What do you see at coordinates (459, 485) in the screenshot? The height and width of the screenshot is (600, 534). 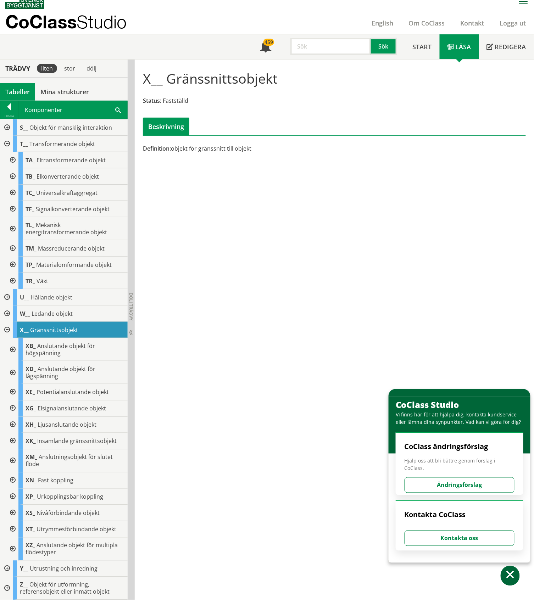 I see `button: Ändringsförslag` at bounding box center [459, 485].